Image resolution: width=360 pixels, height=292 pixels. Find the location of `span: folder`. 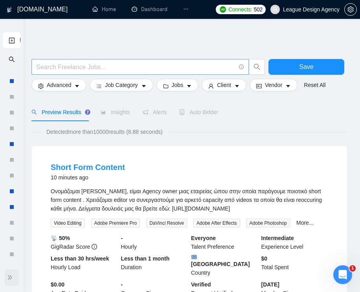

span: folder is located at coordinates (166, 86).